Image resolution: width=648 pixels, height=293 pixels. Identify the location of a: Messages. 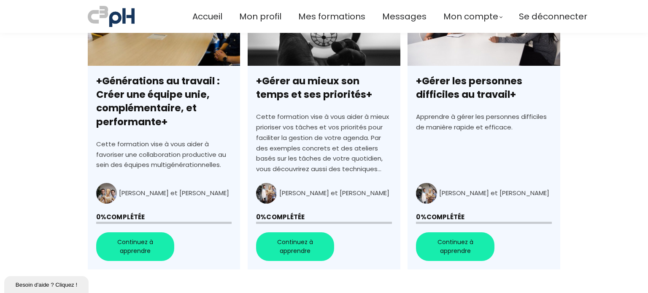
(404, 16).